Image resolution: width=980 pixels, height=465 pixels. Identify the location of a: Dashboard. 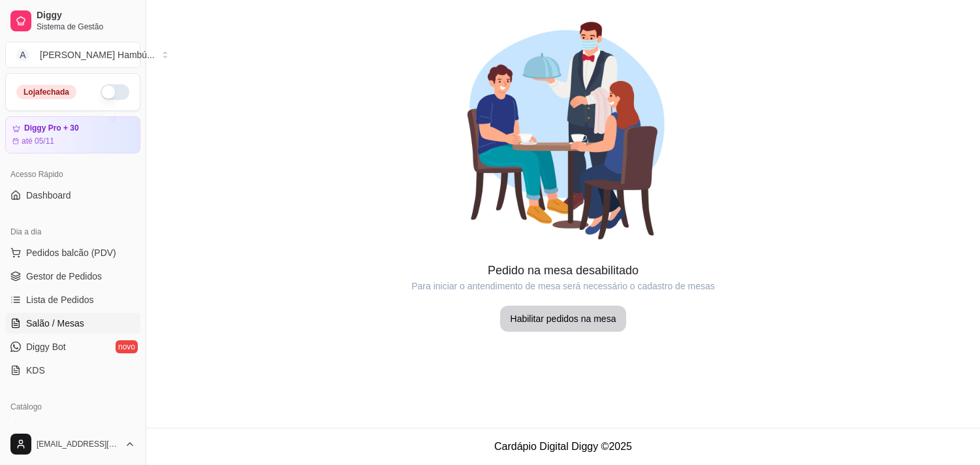
(73, 195).